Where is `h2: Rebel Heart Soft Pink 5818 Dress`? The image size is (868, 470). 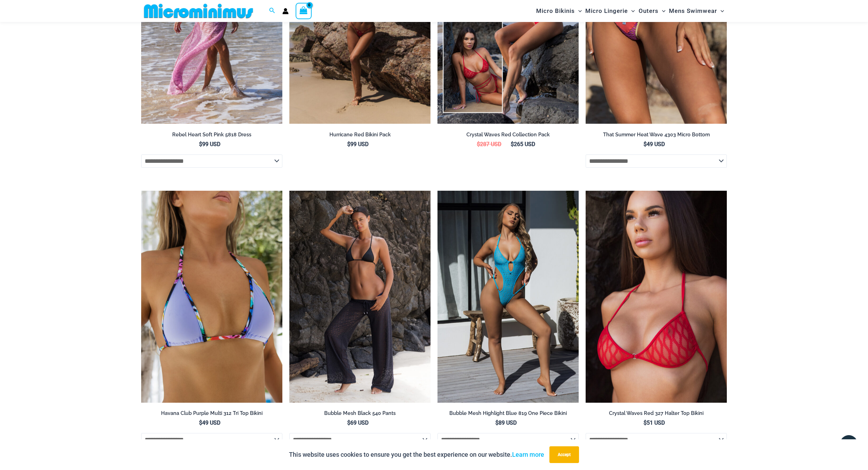
h2: Rebel Heart Soft Pink 5818 Dress is located at coordinates (211, 135).